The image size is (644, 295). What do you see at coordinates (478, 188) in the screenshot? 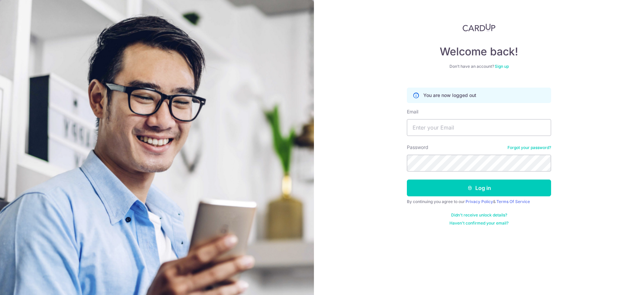
I see `button: Log in` at bounding box center [478, 188].